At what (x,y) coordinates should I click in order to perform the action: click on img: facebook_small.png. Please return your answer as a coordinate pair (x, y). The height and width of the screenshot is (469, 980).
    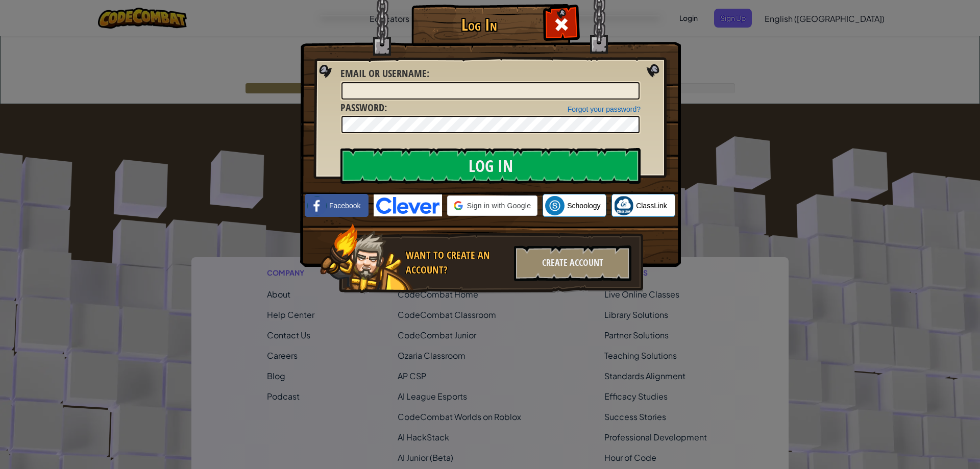
    Looking at the image, I should click on (317, 206).